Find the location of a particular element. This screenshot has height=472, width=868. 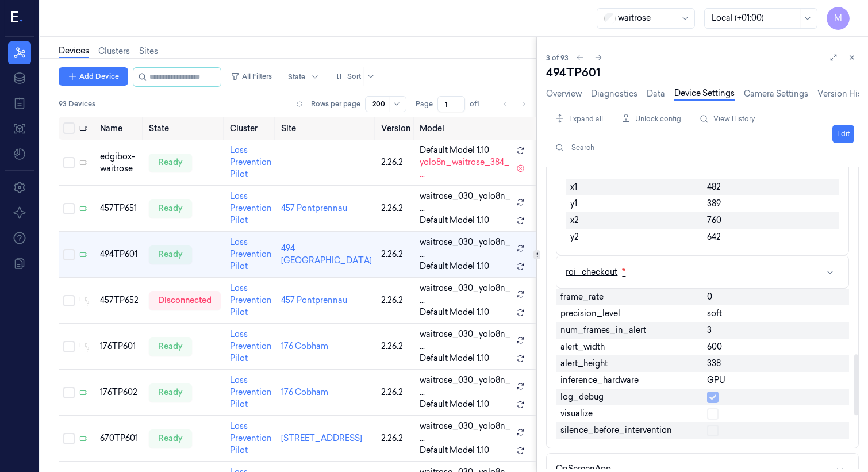

span: inference_hardware is located at coordinates (599, 380).